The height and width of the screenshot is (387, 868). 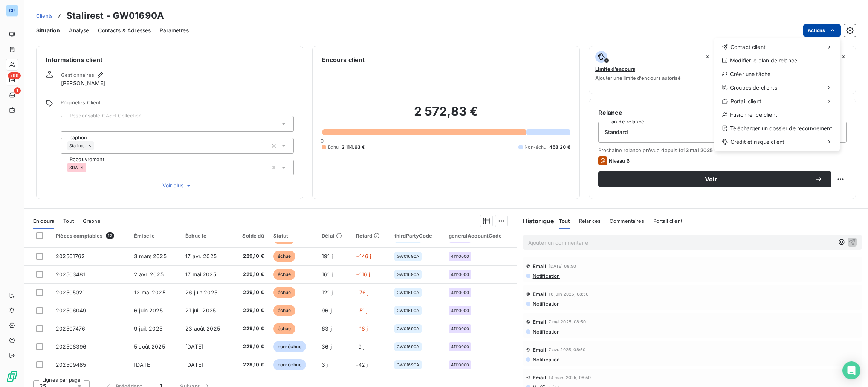 What do you see at coordinates (777, 115) in the screenshot?
I see `div: Fusionner ce client` at bounding box center [777, 115].